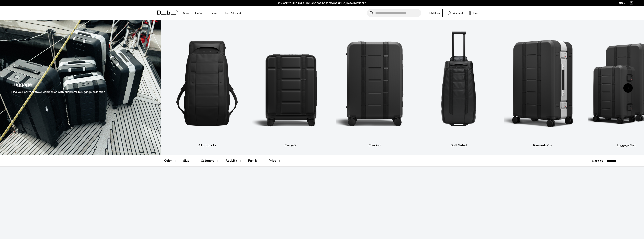 This screenshot has width=644, height=239. Describe the element at coordinates (476, 13) in the screenshot. I see `span: Bag` at that location.